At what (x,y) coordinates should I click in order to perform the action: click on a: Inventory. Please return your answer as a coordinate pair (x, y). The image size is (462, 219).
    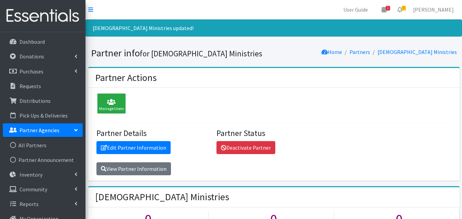
    Looking at the image, I should click on (43, 175).